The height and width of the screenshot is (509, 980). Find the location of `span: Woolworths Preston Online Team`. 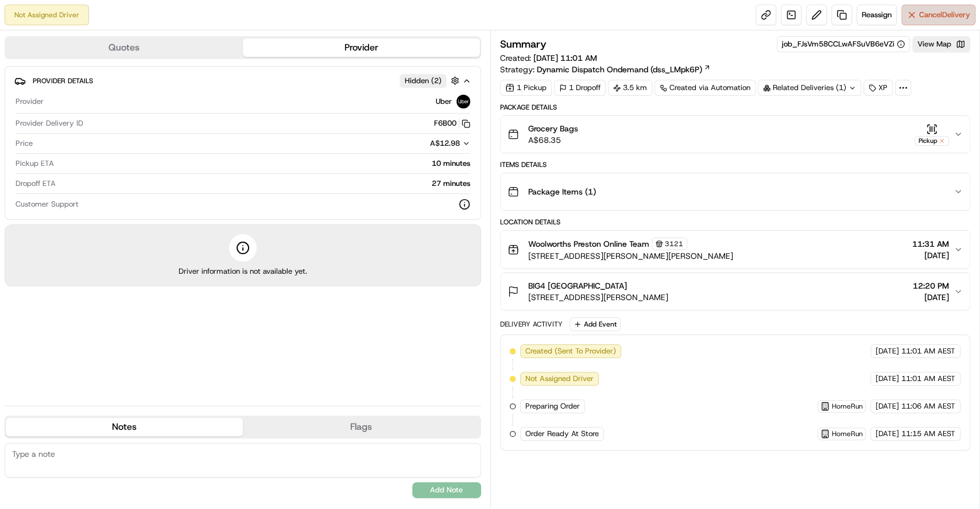

span: Woolworths Preston Online Team is located at coordinates (589, 244).